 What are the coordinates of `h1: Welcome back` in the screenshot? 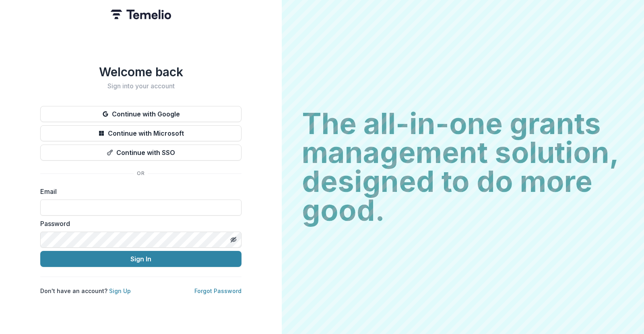 It's located at (141, 72).